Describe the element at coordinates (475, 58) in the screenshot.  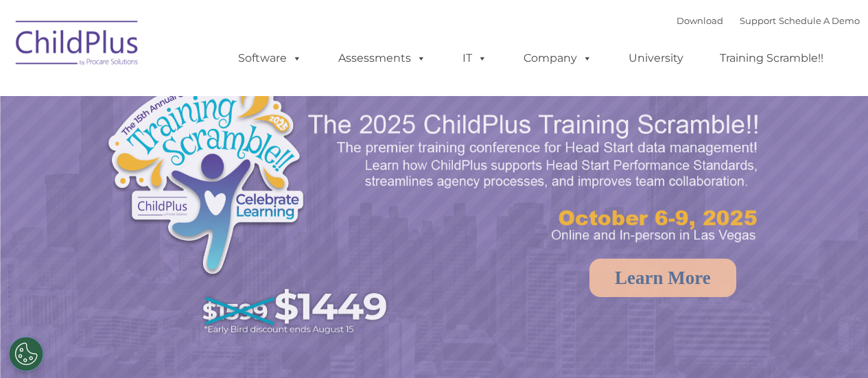
I see `a: IT` at that location.